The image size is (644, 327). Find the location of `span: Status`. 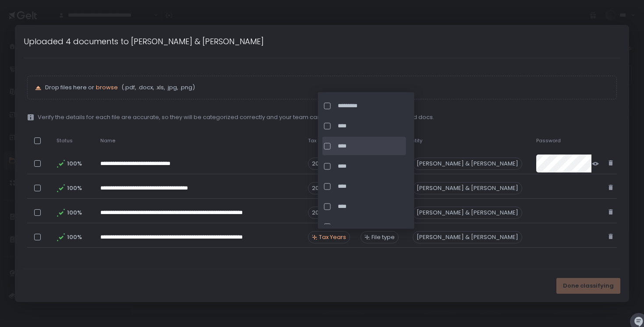

span: Status is located at coordinates (64, 141).